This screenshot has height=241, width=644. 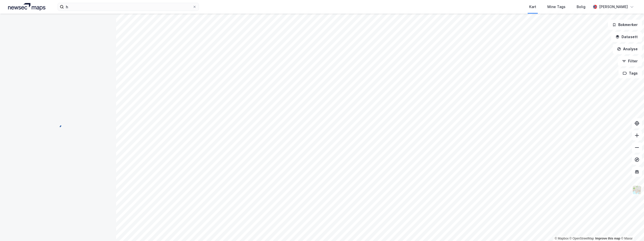 I want to click on button: Analyse, so click(x=627, y=49).